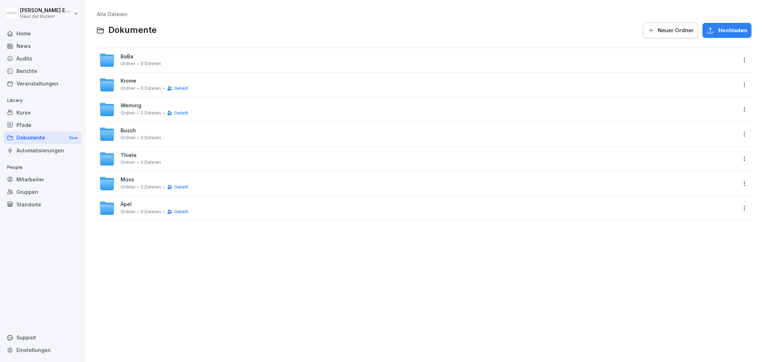 The width and height of the screenshot is (763, 362). Describe the element at coordinates (43, 204) in the screenshot. I see `div: Standorte` at that location.